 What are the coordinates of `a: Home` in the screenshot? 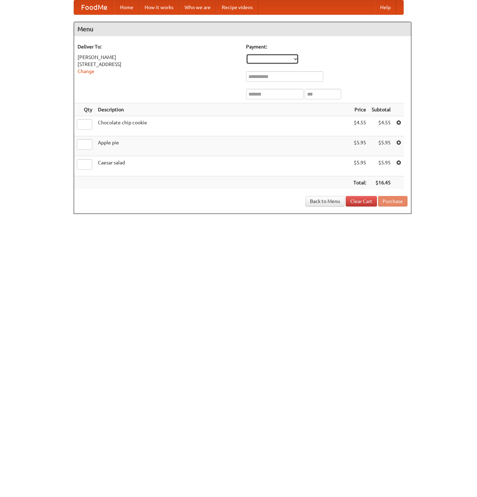 It's located at (127, 7).